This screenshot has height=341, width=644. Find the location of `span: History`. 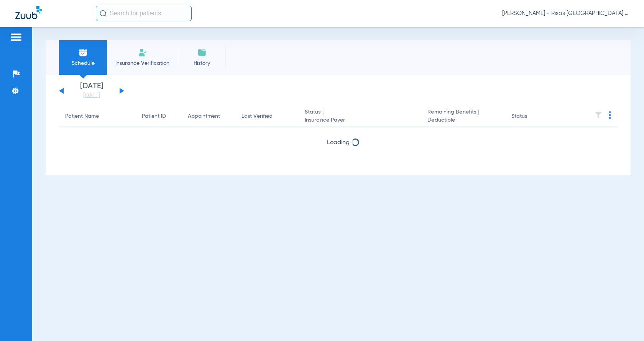

span: History is located at coordinates (201, 63).